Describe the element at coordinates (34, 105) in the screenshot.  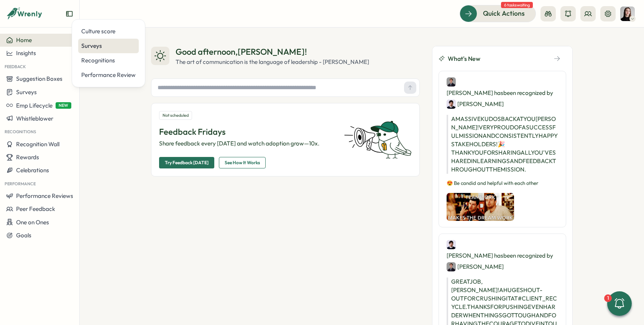
I see `span: Emp Lifecycle` at that location.